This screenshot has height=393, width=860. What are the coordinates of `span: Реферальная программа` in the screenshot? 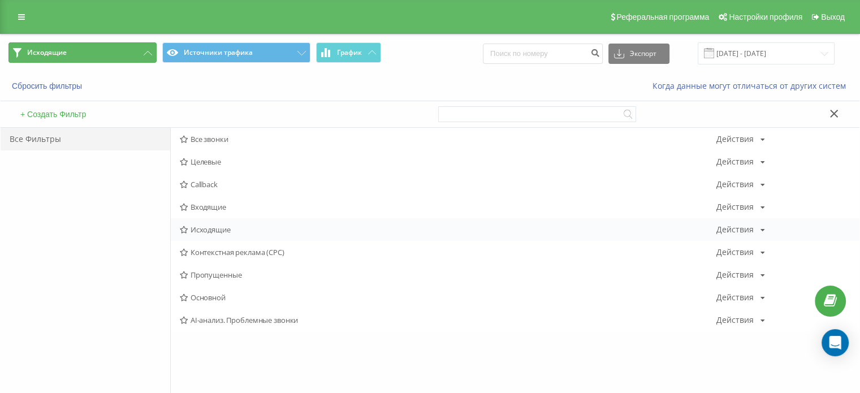 It's located at (663, 17).